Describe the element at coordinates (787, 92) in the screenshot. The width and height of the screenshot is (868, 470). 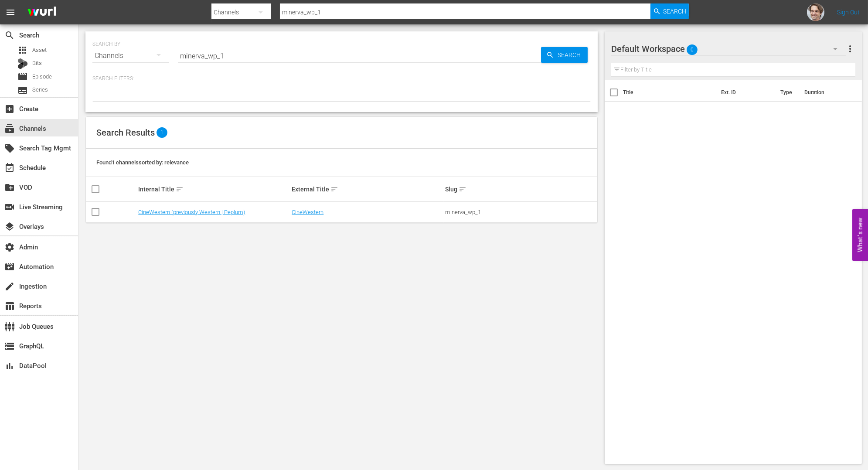
I see `th: Type` at that location.